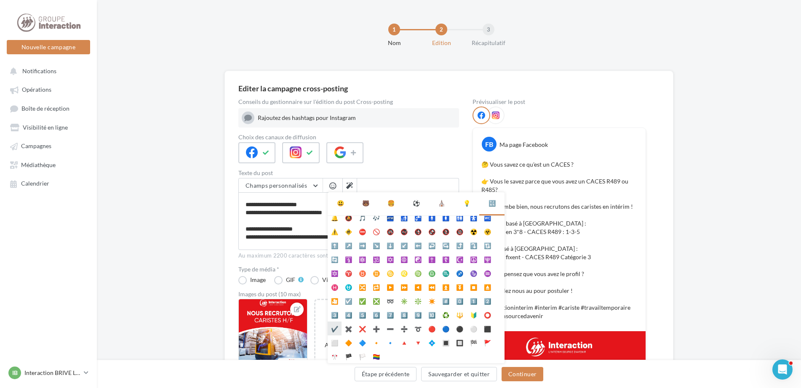 The image size is (801, 388). Describe the element at coordinates (390, 315) in the screenshot. I see `li: 7️⃣` at that location.